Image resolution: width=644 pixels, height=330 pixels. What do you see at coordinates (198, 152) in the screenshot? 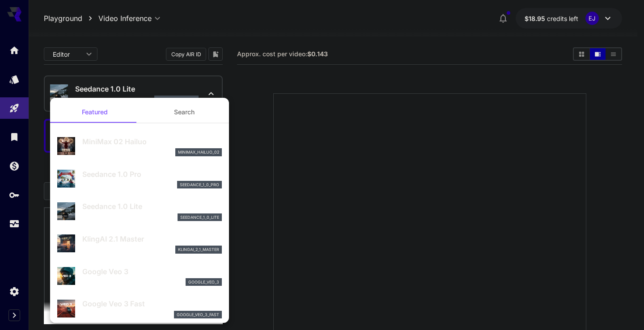
I see `p: minimax_hailuo_02` at bounding box center [198, 152].